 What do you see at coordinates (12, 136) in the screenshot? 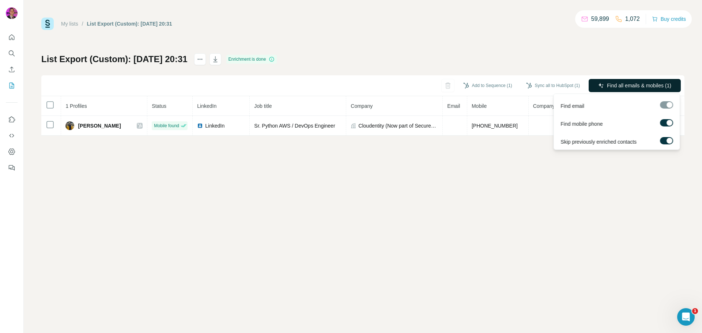
I see `button: Use Surfe API` at bounding box center [12, 136].